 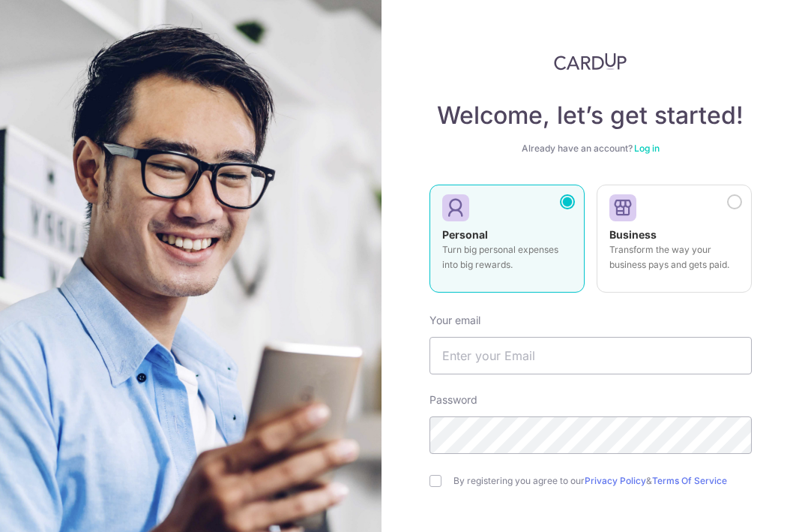 I want to click on a: Privacy Policy, so click(x=616, y=480).